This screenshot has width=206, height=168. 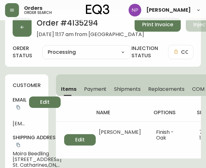 What do you see at coordinates (158, 25) in the screenshot?
I see `button: Print Invoice` at bounding box center [158, 25].